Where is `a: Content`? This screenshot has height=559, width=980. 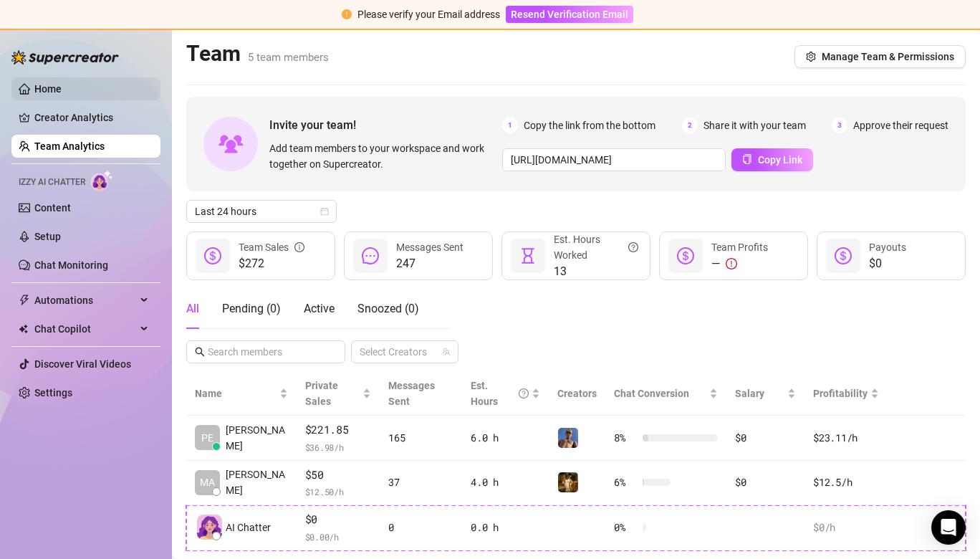 a: Content is located at coordinates (52, 208).